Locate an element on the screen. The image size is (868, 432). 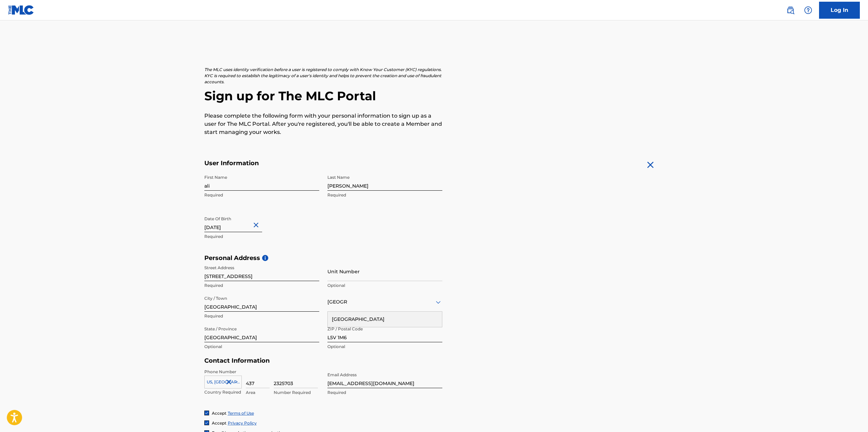
a: Terms of Use is located at coordinates (241, 413).